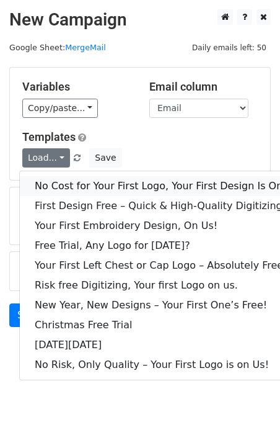  What do you see at coordinates (229, 48) in the screenshot?
I see `span: Daily emails left: 50` at bounding box center [229, 48].